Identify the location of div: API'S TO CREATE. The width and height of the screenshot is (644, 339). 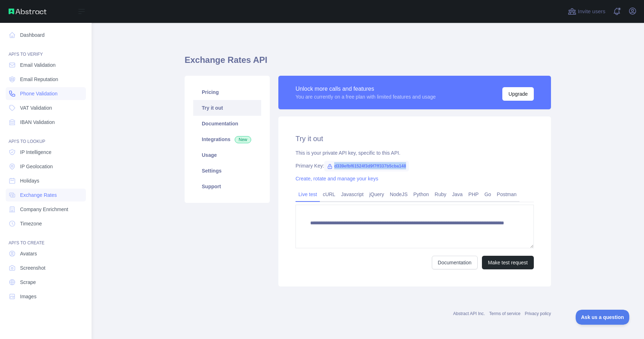
(46, 239).